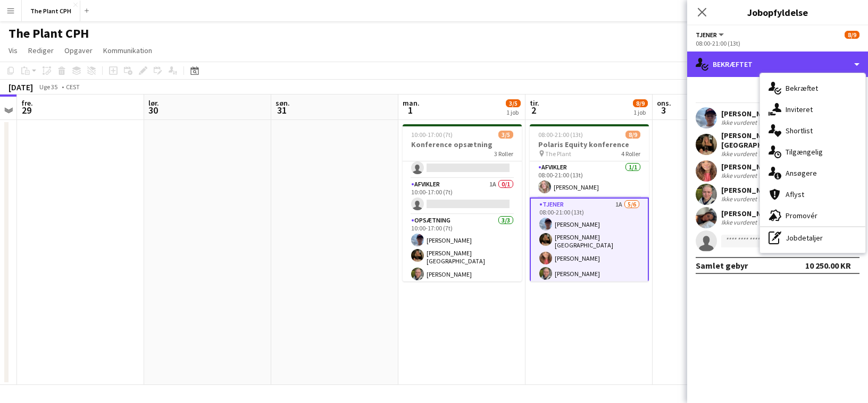 This screenshot has height=403, width=868. What do you see at coordinates (153, 103) in the screenshot?
I see `span: lør.` at bounding box center [153, 103].